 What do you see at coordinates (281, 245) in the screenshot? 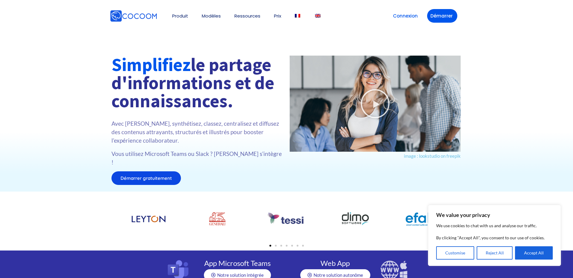
I see `span: Go to slide 3` at bounding box center [281, 245].